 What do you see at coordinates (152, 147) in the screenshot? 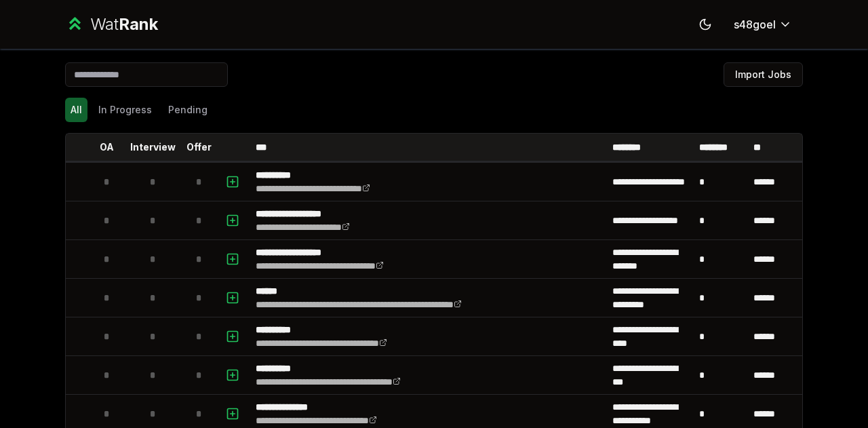
I see `p: Interview` at bounding box center [152, 147].